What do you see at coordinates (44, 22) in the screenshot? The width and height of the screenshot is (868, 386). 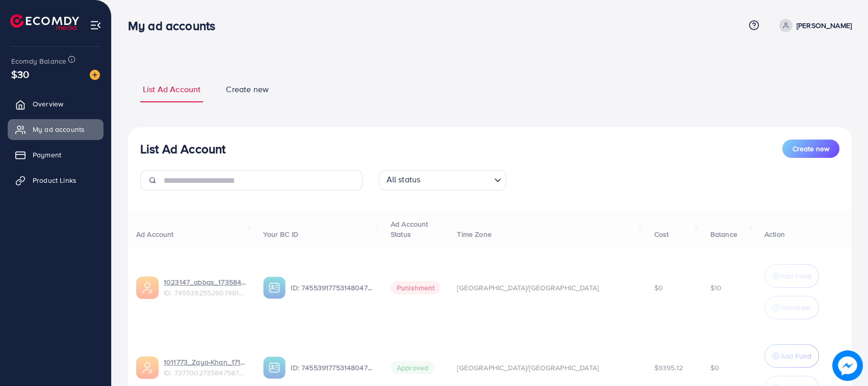 I see `img: logo` at bounding box center [44, 22].